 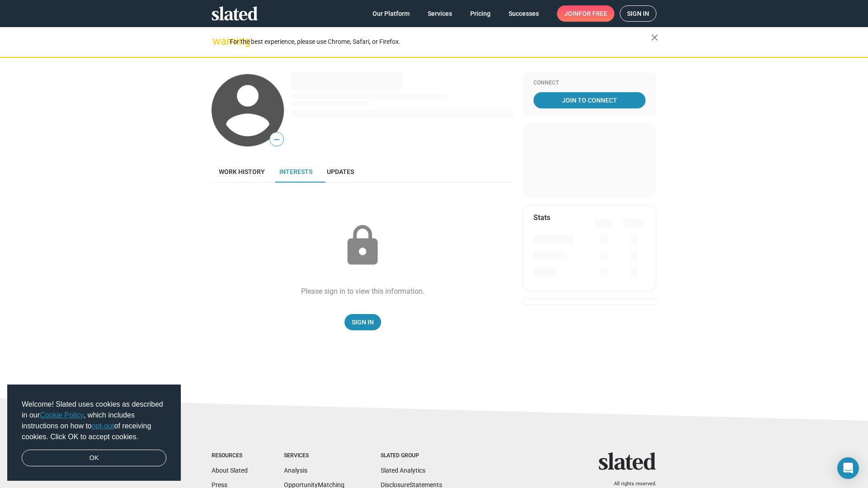 What do you see at coordinates (403, 470) in the screenshot?
I see `a: Slated Analytics` at bounding box center [403, 470].